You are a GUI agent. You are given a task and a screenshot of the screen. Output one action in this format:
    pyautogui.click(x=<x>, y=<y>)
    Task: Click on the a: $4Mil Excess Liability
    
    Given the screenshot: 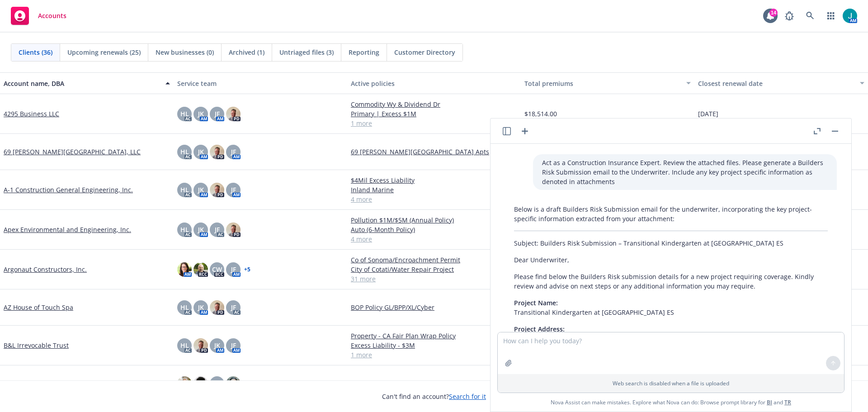 What is the action you would take?
    pyautogui.click(x=434, y=180)
    